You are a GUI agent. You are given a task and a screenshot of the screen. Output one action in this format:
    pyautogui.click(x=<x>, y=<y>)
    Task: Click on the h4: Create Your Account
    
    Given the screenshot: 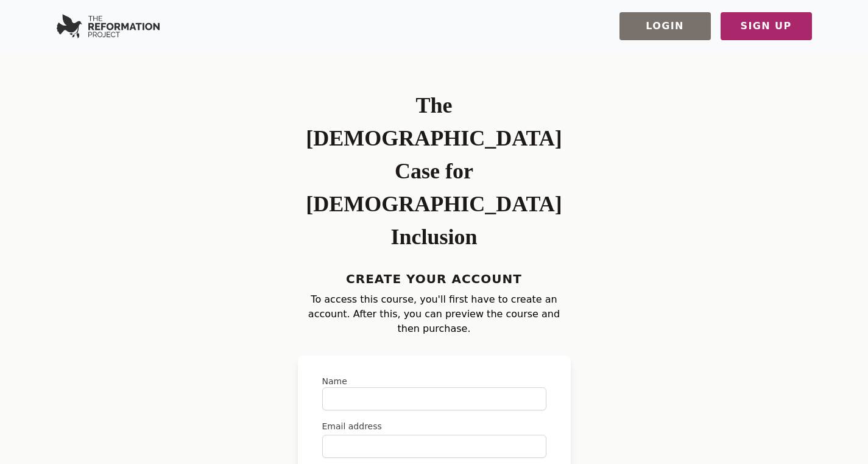 What is the action you would take?
    pyautogui.click(x=434, y=279)
    